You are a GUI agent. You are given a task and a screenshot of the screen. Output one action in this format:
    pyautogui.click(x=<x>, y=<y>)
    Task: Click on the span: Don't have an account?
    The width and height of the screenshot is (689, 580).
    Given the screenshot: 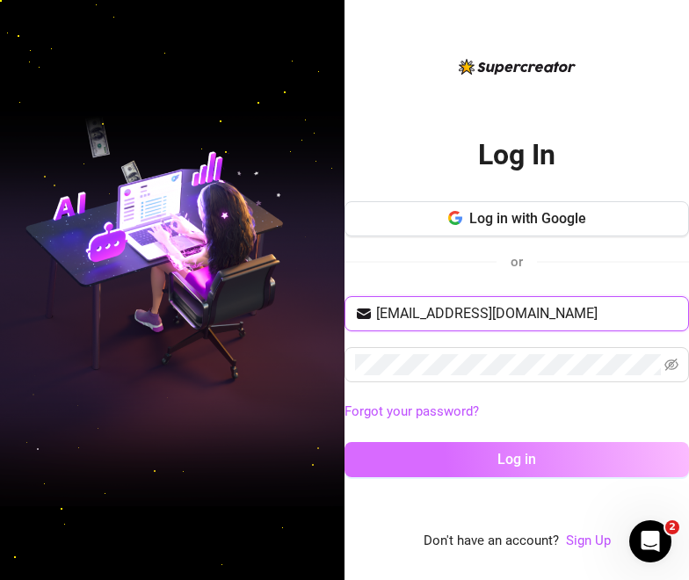 What is the action you would take?
    pyautogui.click(x=491, y=541)
    